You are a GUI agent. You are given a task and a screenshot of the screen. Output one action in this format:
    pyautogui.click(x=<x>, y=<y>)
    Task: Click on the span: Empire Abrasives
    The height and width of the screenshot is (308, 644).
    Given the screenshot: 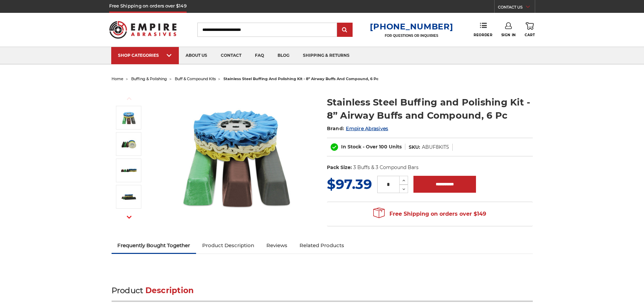 What is the action you would take?
    pyautogui.click(x=367, y=128)
    